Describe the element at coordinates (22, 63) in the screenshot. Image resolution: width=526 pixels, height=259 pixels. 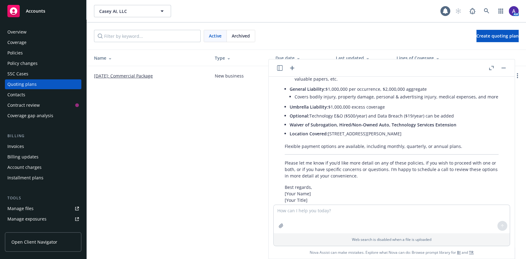
I see `div: Policy changes` at that location.